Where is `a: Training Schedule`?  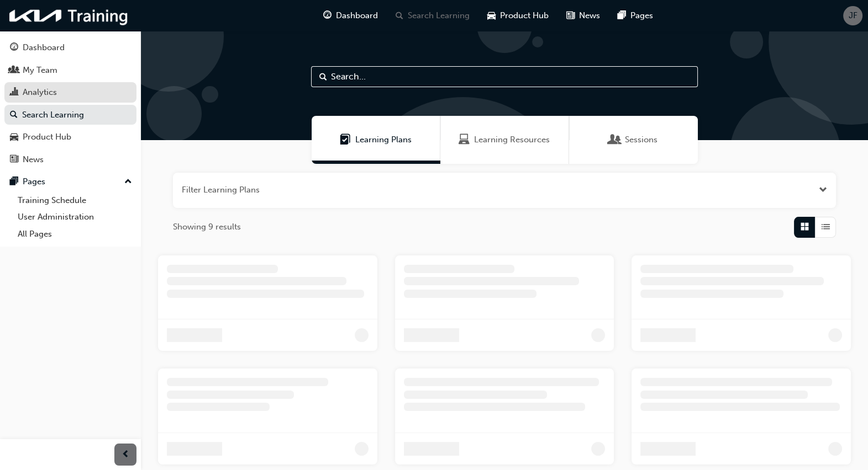 a: Training Schedule is located at coordinates (74, 201).